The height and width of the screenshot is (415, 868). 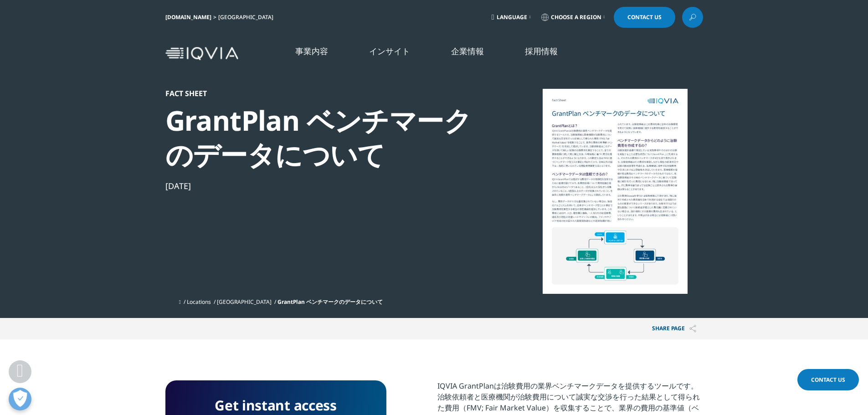 I want to click on a: 事業内容, so click(x=312, y=51).